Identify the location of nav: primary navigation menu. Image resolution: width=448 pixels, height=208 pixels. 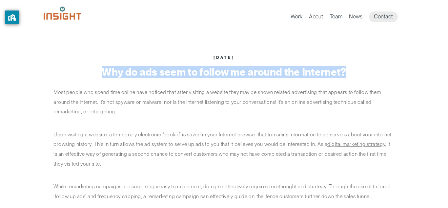
(347, 17).